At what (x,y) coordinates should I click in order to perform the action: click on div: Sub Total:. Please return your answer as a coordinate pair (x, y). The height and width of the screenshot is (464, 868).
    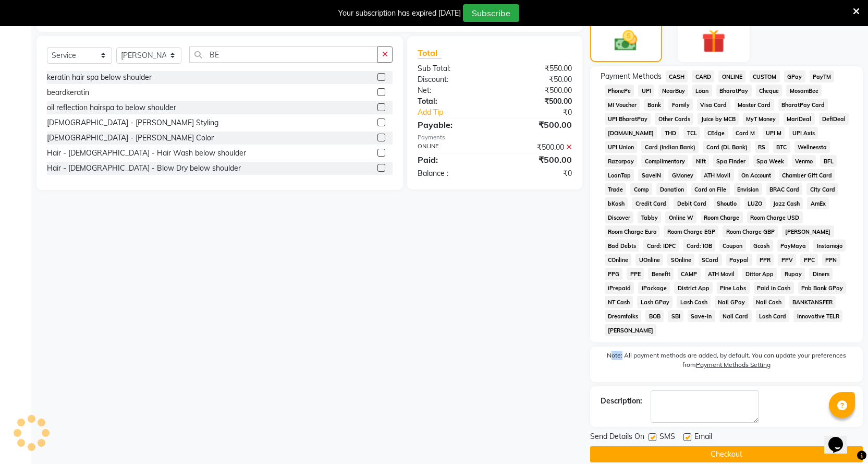
    Looking at the image, I should click on (452, 68).